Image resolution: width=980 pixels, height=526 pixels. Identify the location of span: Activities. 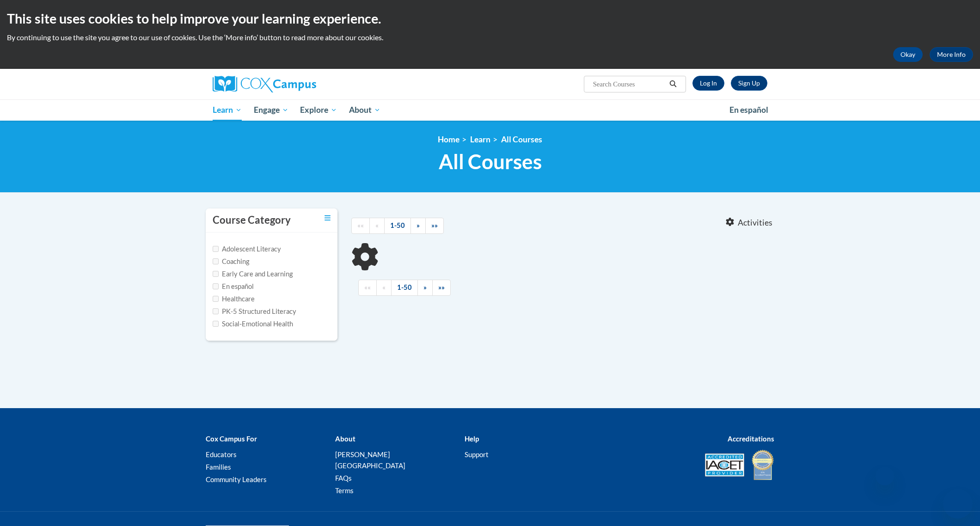
(755, 223).